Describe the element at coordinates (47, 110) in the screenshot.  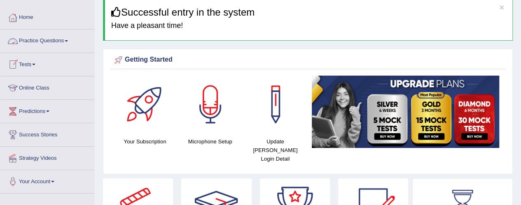
I see `a: Predictions` at that location.